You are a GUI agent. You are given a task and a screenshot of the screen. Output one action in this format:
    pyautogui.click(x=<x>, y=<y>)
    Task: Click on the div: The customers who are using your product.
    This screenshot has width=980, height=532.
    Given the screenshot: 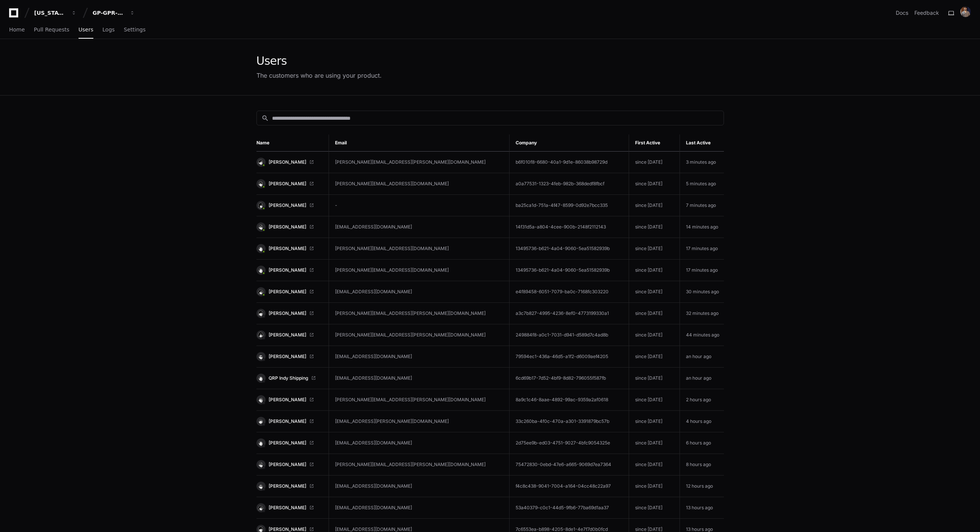 What is the action you would take?
    pyautogui.click(x=319, y=76)
    